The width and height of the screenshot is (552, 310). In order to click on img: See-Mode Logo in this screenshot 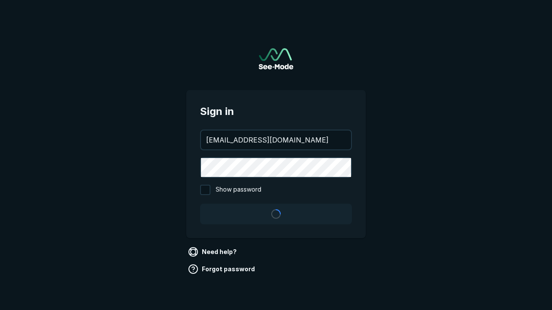, I will do `click(276, 59)`.